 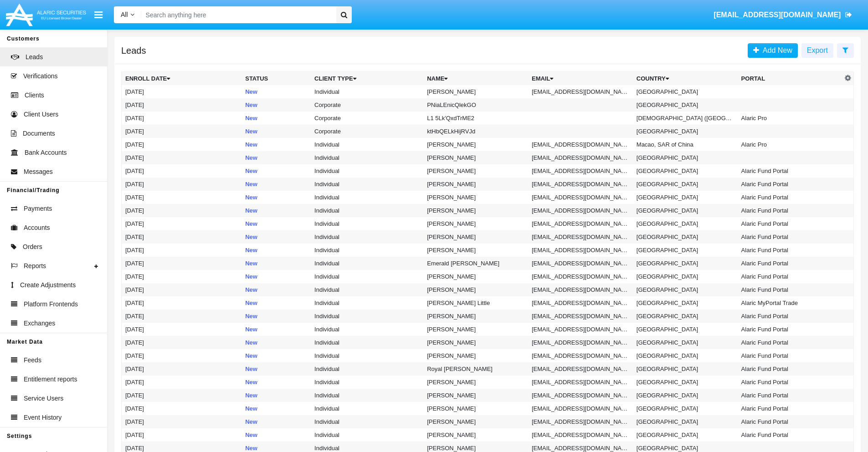 What do you see at coordinates (773, 51) in the screenshot?
I see `a: Add New` at bounding box center [773, 51].